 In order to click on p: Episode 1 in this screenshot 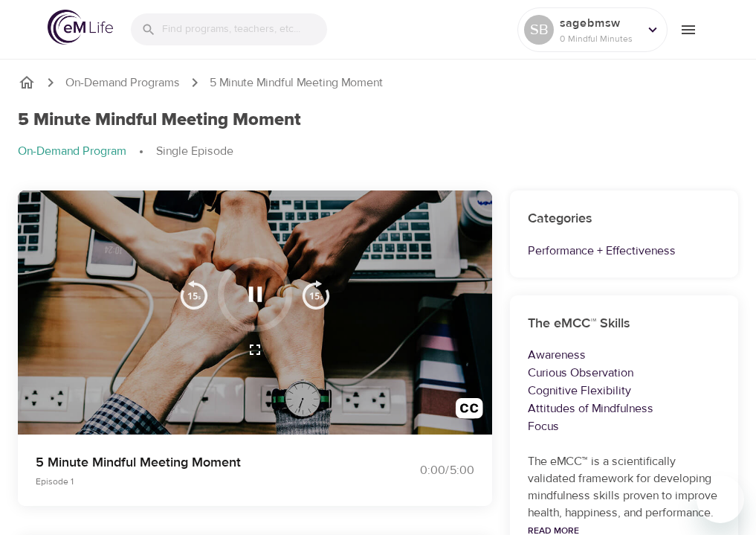, I will do `click(198, 481)`.